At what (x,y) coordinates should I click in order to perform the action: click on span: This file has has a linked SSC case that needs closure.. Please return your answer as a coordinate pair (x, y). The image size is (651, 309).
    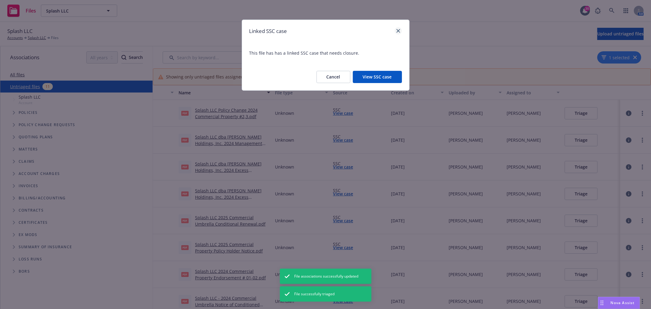
    Looking at the image, I should click on (325, 53).